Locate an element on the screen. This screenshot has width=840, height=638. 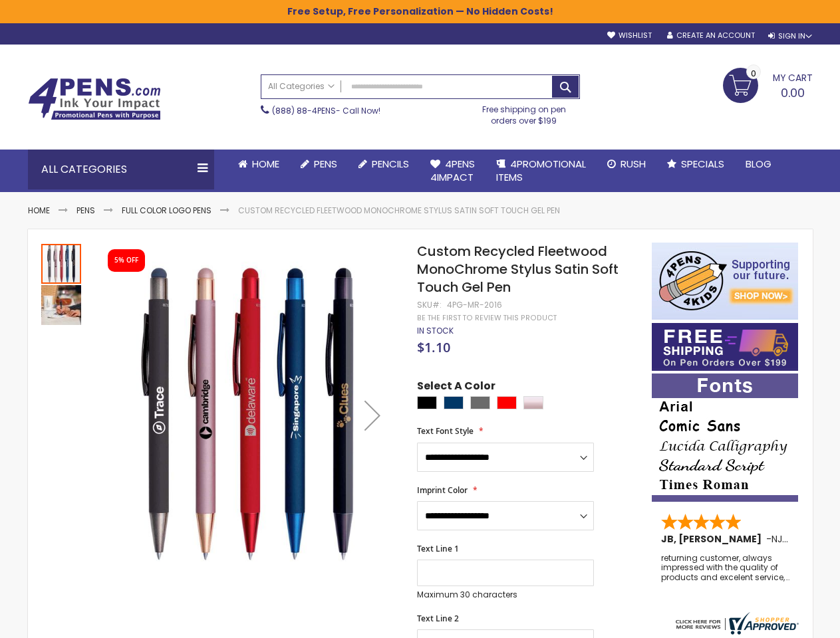
span: $1.10 is located at coordinates (434, 347).